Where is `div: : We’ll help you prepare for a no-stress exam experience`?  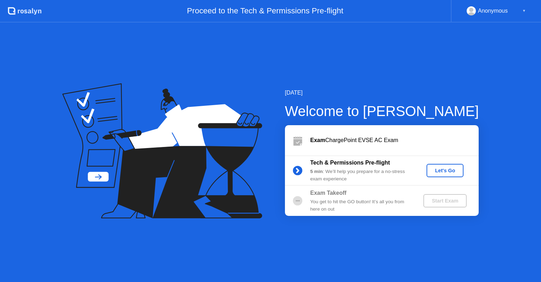 div: : We’ll help you prepare for a no-stress exam experience is located at coordinates (361, 175).